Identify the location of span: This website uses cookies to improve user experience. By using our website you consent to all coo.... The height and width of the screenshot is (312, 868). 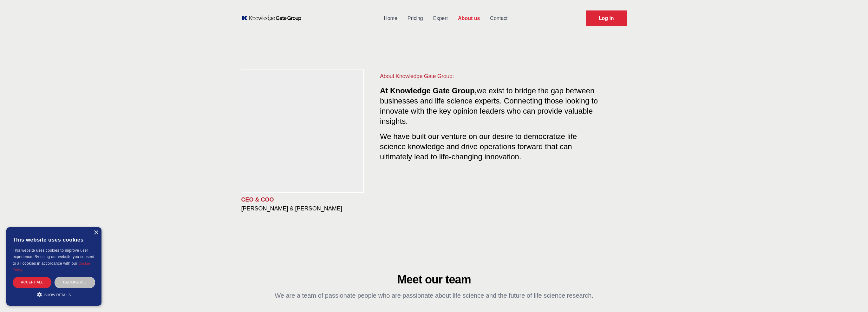
(54, 256).